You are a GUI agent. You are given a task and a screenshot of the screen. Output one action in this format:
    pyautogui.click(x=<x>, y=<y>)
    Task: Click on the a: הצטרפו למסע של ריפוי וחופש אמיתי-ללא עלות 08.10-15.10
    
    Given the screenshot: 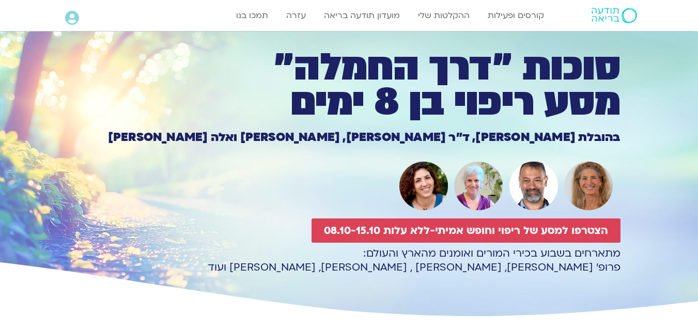 What is the action you would take?
    pyautogui.click(x=466, y=230)
    